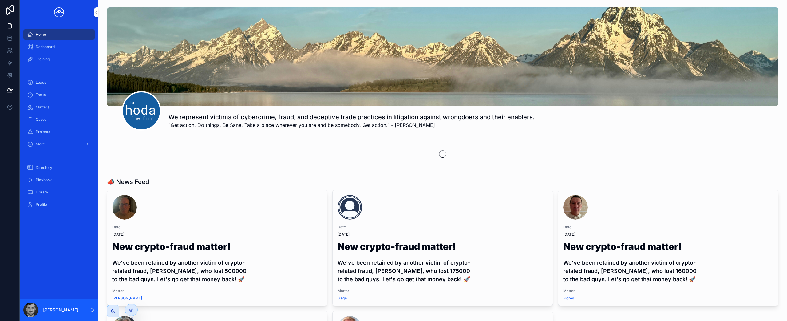  What do you see at coordinates (59, 180) in the screenshot?
I see `a: Playbook` at bounding box center [59, 180].